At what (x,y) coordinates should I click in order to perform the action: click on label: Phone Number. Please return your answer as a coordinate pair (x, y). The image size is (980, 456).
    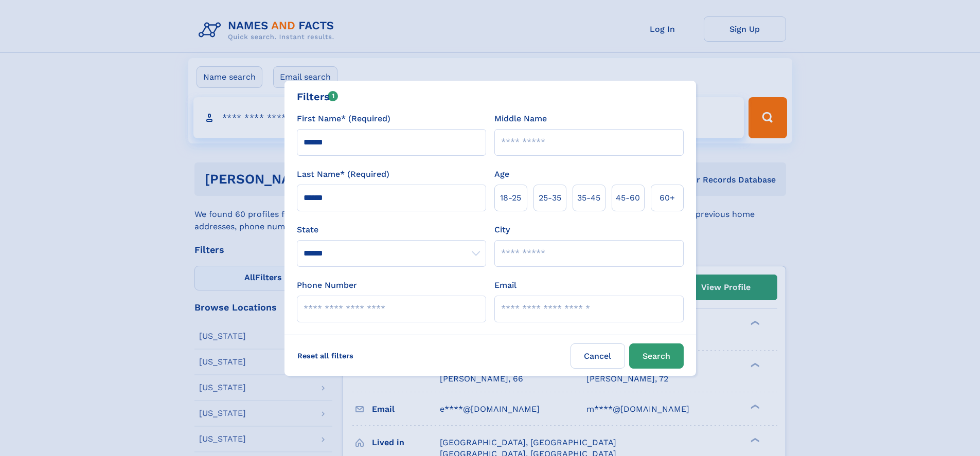
    Looking at the image, I should click on (326, 286).